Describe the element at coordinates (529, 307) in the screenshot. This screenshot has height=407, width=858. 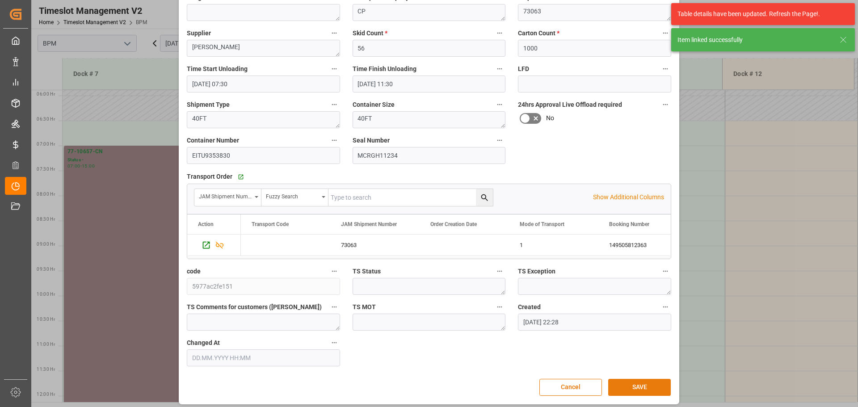
I see `span: Created` at that location.